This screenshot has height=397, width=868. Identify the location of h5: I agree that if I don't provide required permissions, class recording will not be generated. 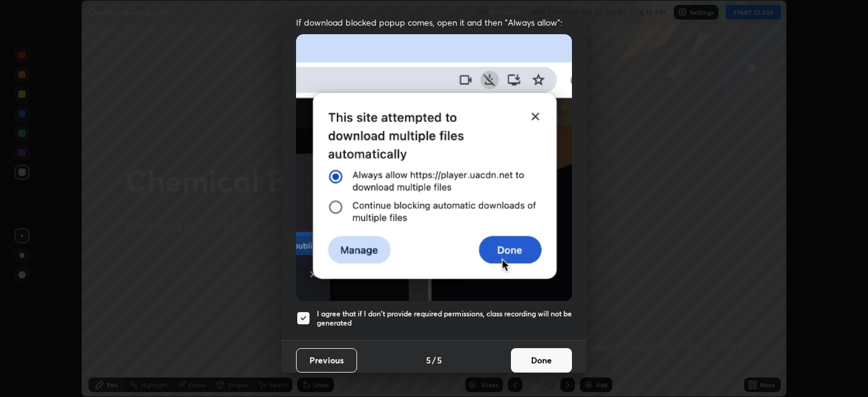
(445, 318).